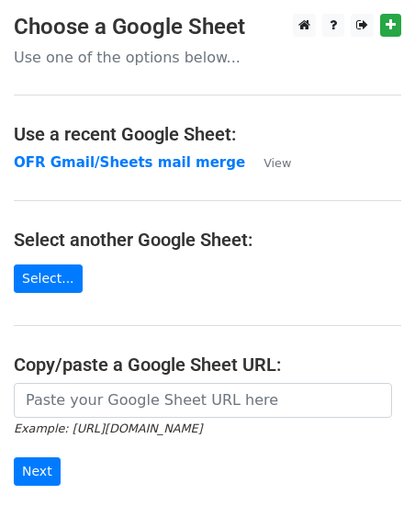 This screenshot has width=415, height=517. I want to click on h4: Copy/paste a Google Sheet URL:, so click(208, 365).